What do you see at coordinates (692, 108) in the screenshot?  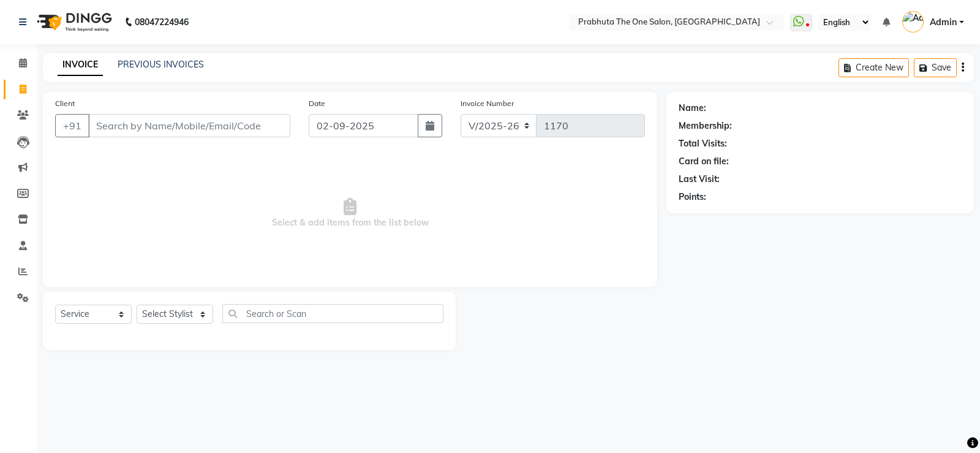 I see `div: Name:` at bounding box center [692, 108].